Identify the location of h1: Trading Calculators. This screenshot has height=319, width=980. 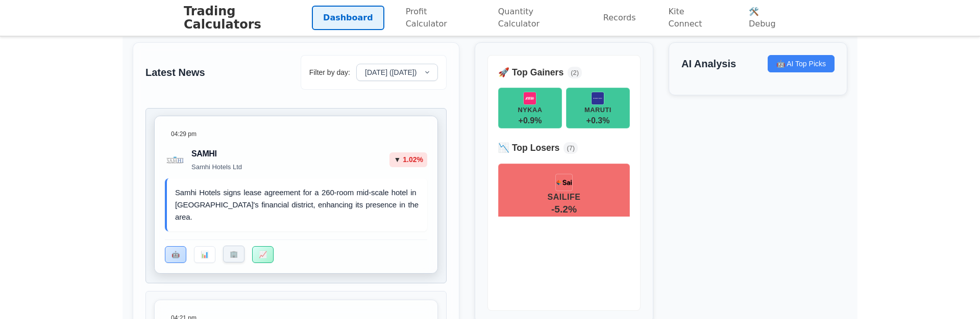
(248, 18).